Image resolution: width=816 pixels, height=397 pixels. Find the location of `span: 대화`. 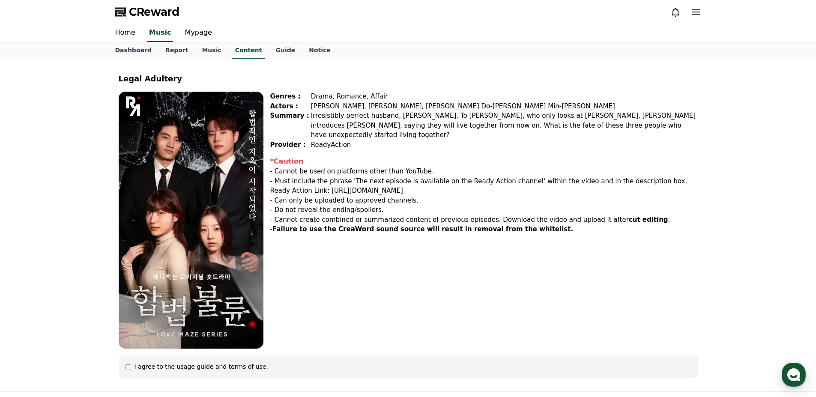

span: 대화 is located at coordinates (84, 288).